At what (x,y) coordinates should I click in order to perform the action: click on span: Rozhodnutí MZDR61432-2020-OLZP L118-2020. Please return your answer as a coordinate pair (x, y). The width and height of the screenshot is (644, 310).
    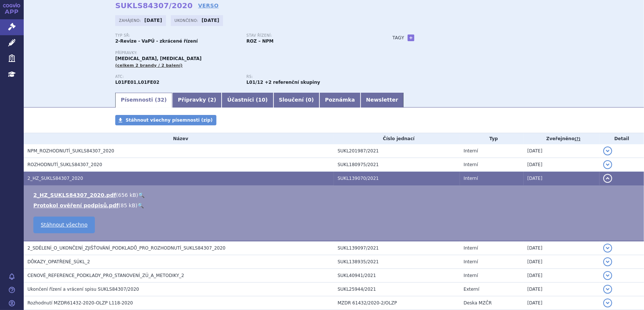
    Looking at the image, I should click on (80, 303).